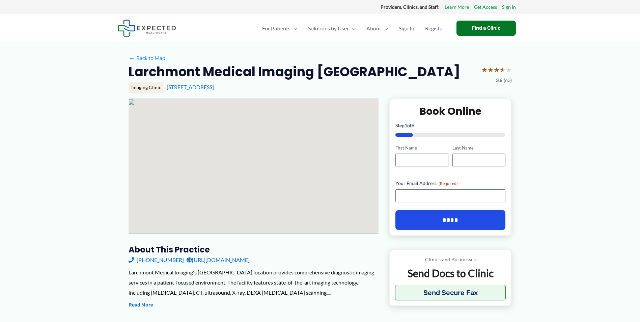  I want to click on a: Learn More, so click(457, 7).